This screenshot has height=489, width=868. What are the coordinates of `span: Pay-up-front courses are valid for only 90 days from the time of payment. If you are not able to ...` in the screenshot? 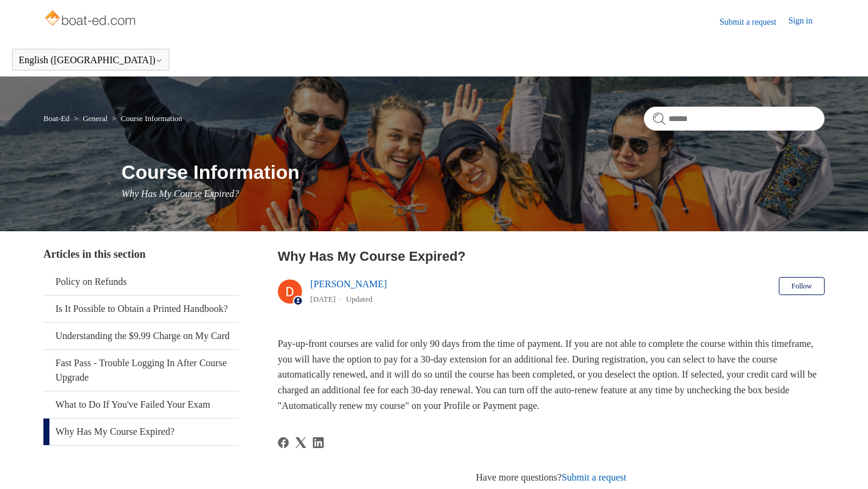 It's located at (547, 374).